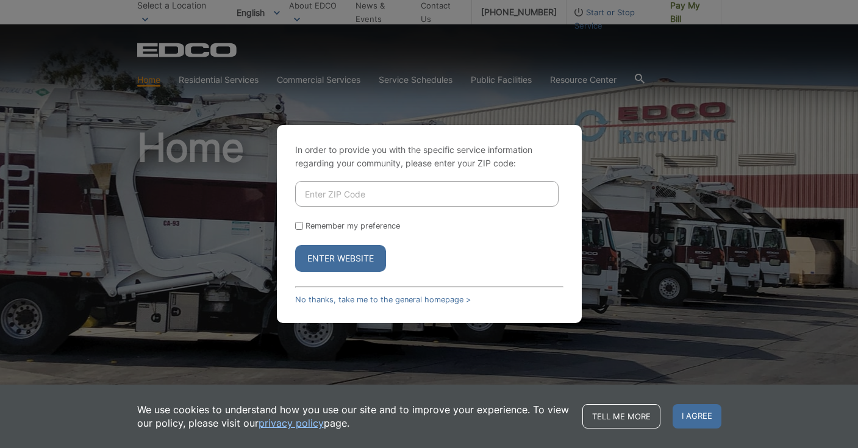 The height and width of the screenshot is (448, 858). What do you see at coordinates (697, 416) in the screenshot?
I see `span: I agree` at bounding box center [697, 416].